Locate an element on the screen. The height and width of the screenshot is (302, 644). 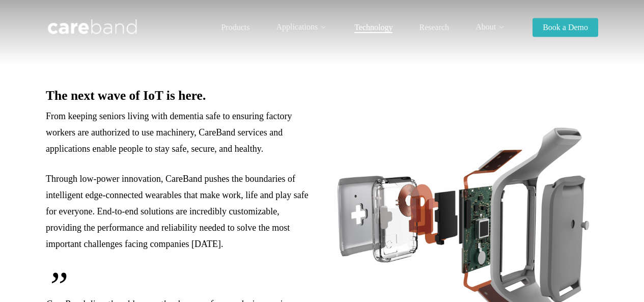
a: About is located at coordinates (490, 27).